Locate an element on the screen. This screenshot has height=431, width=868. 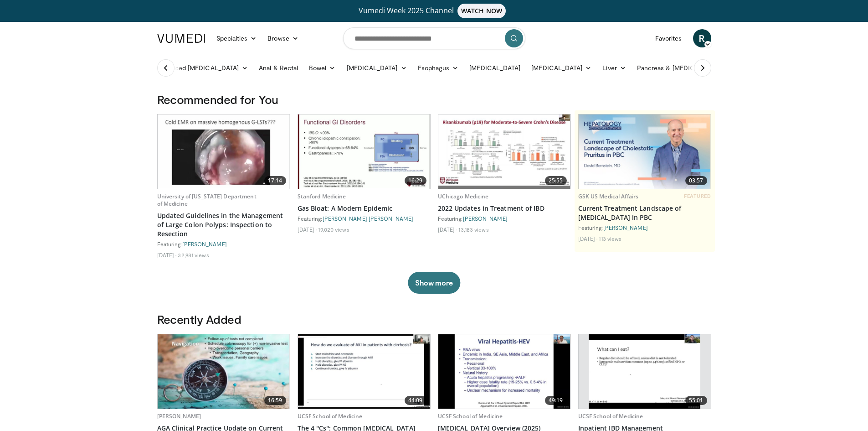
a: R is located at coordinates (702, 38).